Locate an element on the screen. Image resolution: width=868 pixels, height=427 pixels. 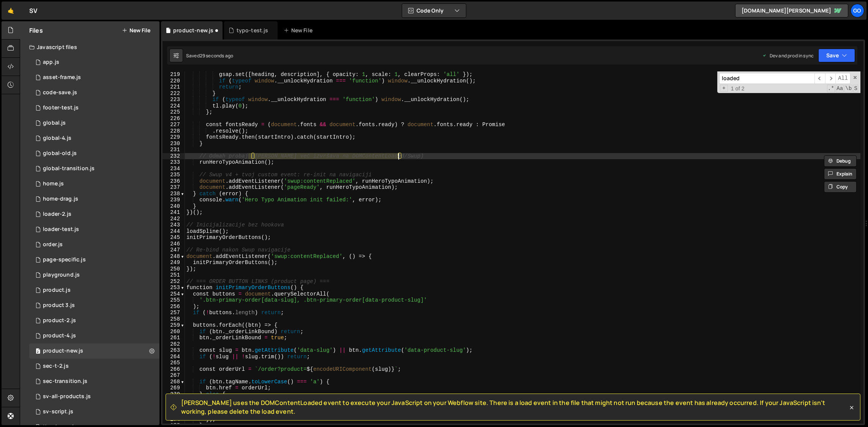
div: product.js is located at coordinates (57, 290).